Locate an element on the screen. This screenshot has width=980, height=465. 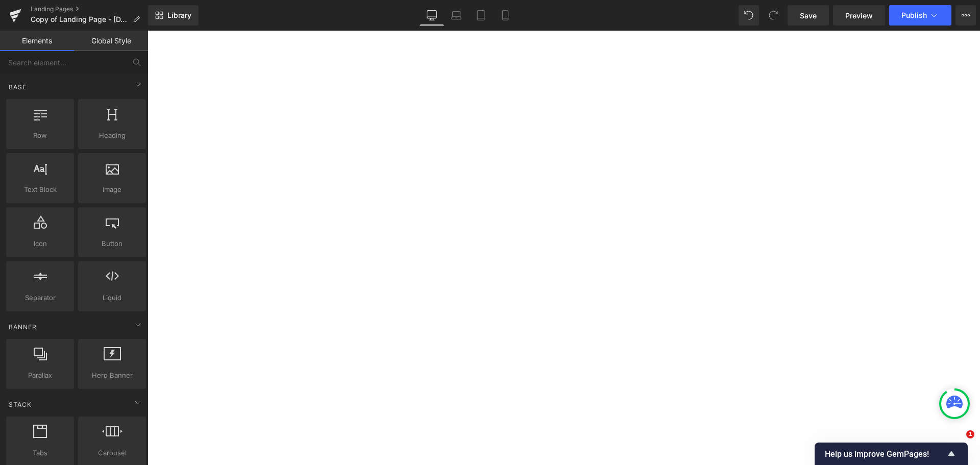
span: Icon is located at coordinates (40, 244).